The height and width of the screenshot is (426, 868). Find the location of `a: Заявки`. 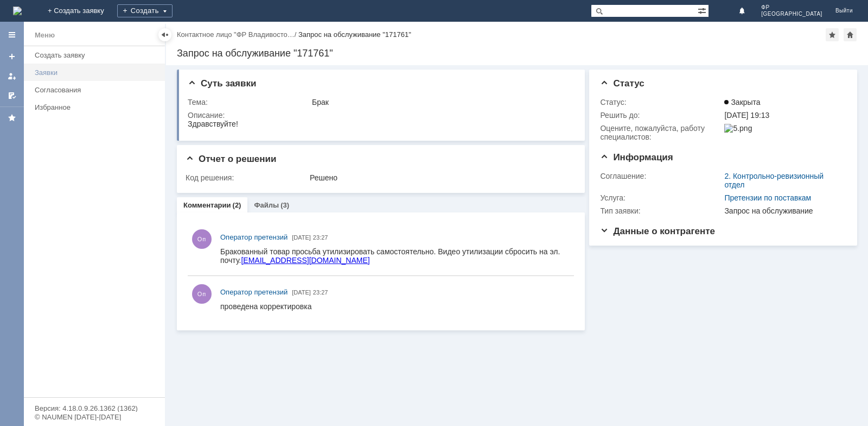

a: Заявки is located at coordinates (96, 72).